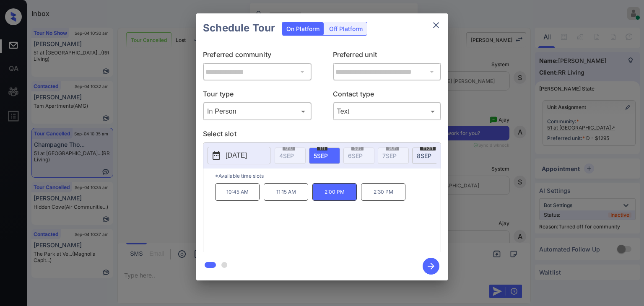  Describe the element at coordinates (237, 192) in the screenshot. I see `p: 10:45 AM` at that location.